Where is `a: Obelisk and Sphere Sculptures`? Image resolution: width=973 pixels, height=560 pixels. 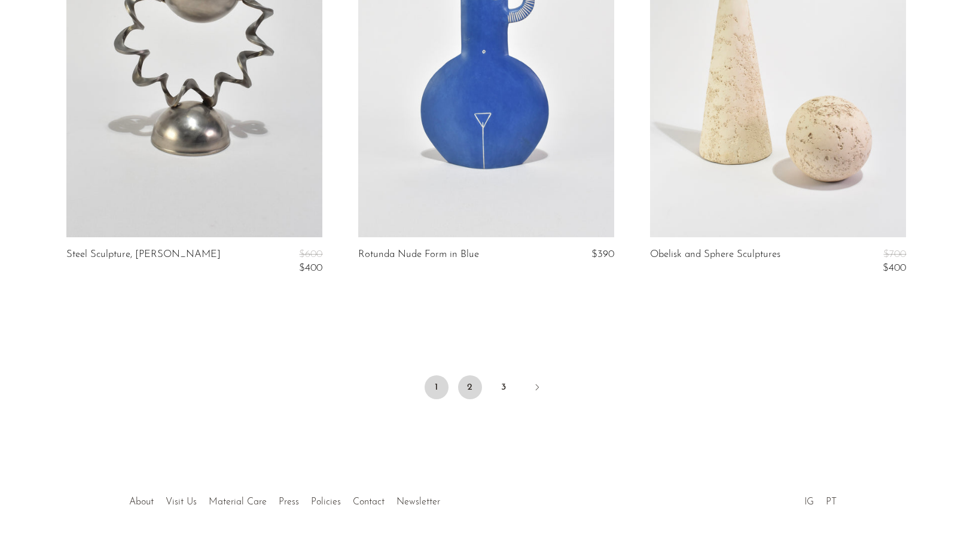
a: Obelisk and Sphere Sculptures is located at coordinates (715, 261).